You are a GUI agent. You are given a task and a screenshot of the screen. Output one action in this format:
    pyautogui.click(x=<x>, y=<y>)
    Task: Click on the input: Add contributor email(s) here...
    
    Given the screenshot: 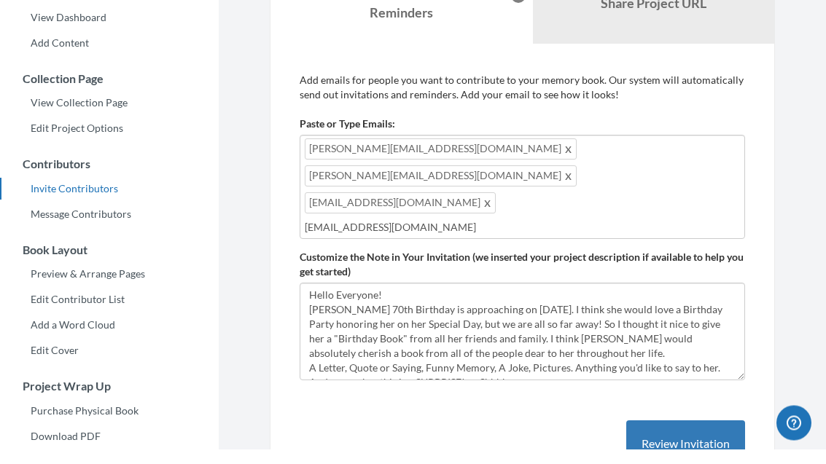 What is the action you would take?
    pyautogui.click(x=522, y=243)
    